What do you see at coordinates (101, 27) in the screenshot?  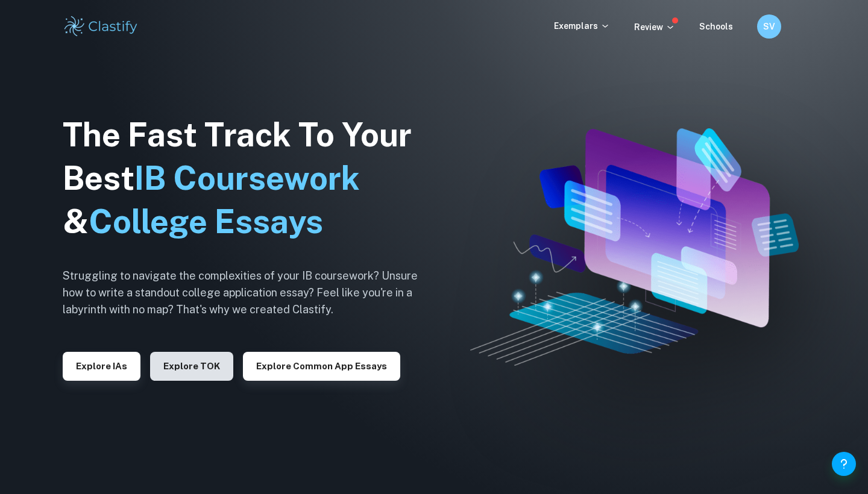 I see `a: Clastify logo` at bounding box center [101, 27].